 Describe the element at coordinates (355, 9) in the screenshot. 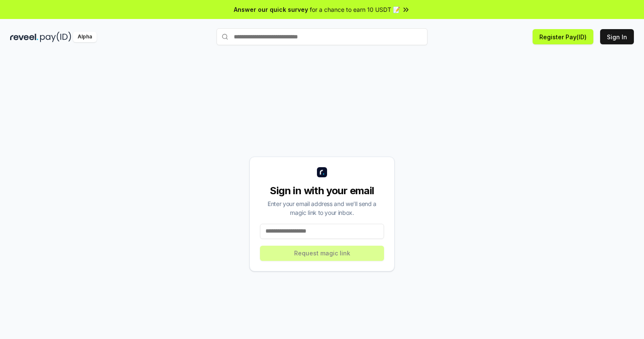

I see `span: for a chance to earn 10 USDT 📝` at that location.